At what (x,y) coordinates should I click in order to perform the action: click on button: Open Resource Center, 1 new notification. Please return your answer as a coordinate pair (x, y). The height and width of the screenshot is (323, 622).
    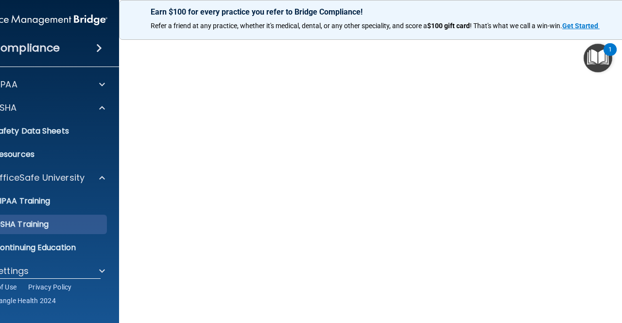
    Looking at the image, I should click on (598, 58).